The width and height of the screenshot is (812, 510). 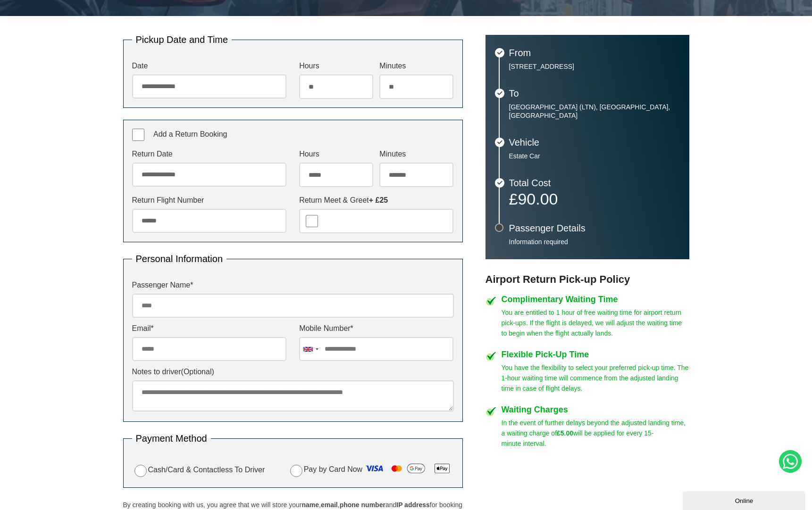 I want to click on legend: Personal Information, so click(x=180, y=259).